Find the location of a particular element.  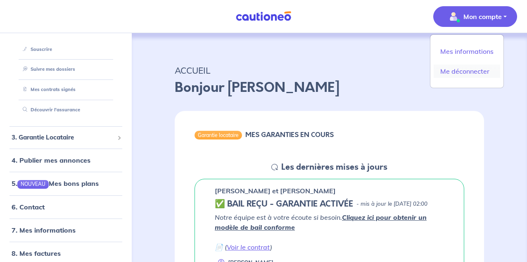

a: Me déconnecter is located at coordinates (467, 71).